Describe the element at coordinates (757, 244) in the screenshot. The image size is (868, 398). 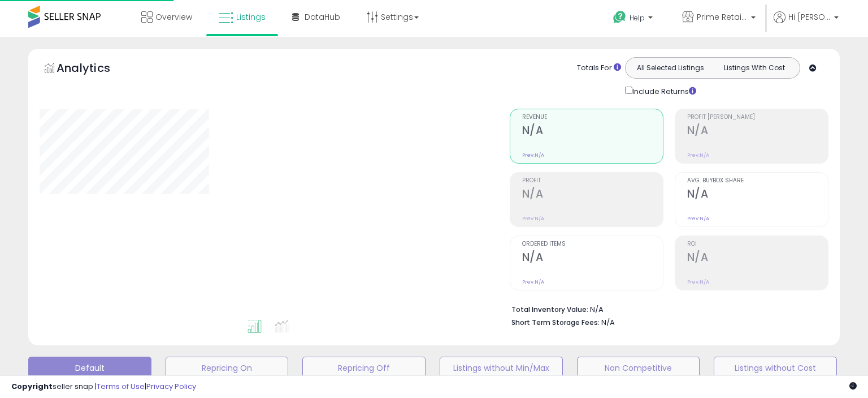
I see `span: ROI` at that location.